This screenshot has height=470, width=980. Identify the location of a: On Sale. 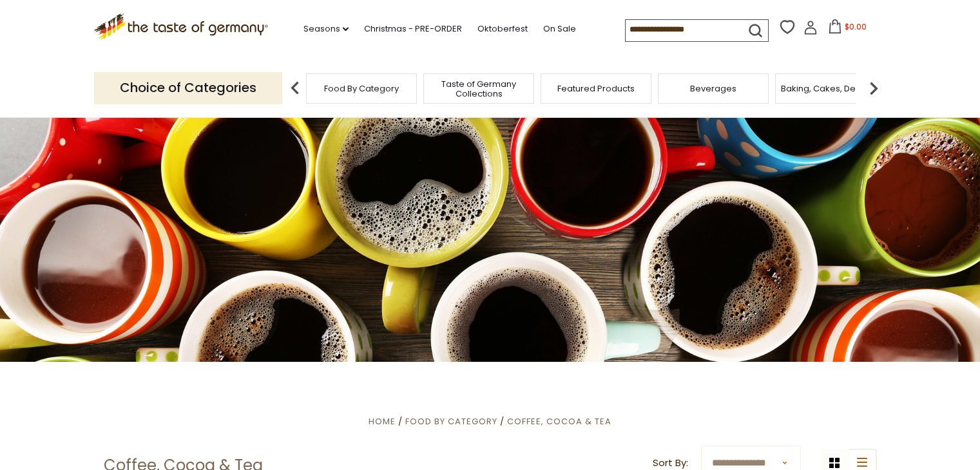
(559, 29).